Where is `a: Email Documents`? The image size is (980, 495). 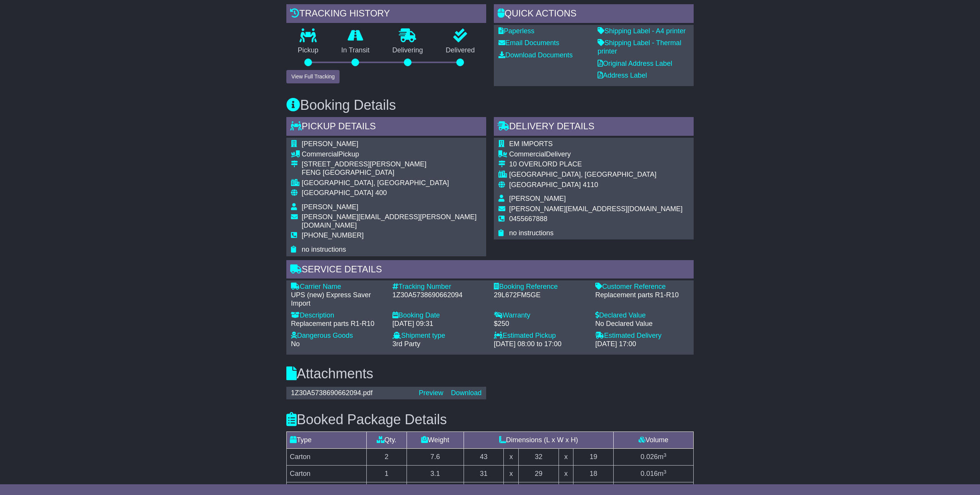
a: Email Documents is located at coordinates (529, 43).